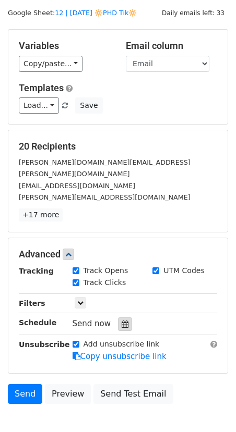 This screenshot has height=432, width=236. Describe the element at coordinates (121, 344) in the screenshot. I see `label: Add unsubscribe link` at that location.